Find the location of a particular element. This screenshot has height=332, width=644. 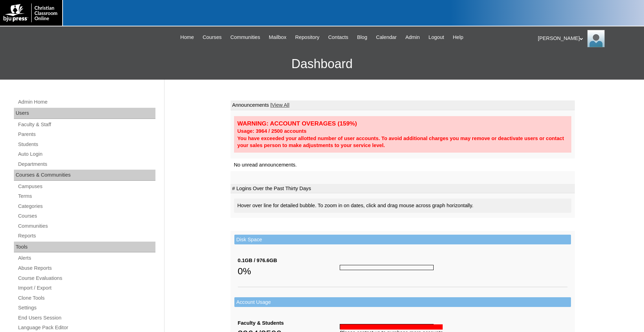

img: logo-white.png is located at coordinates (31, 13).